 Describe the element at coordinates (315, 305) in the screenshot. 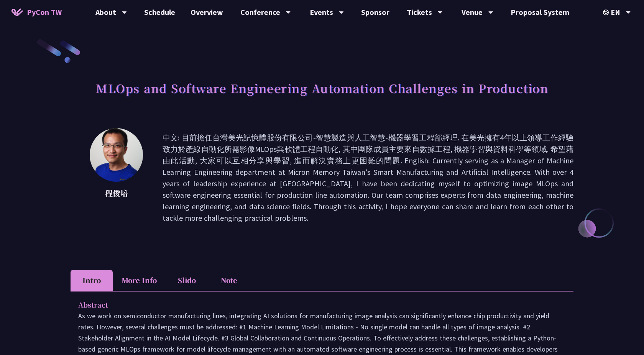

I see `p: Abstract` at that location.